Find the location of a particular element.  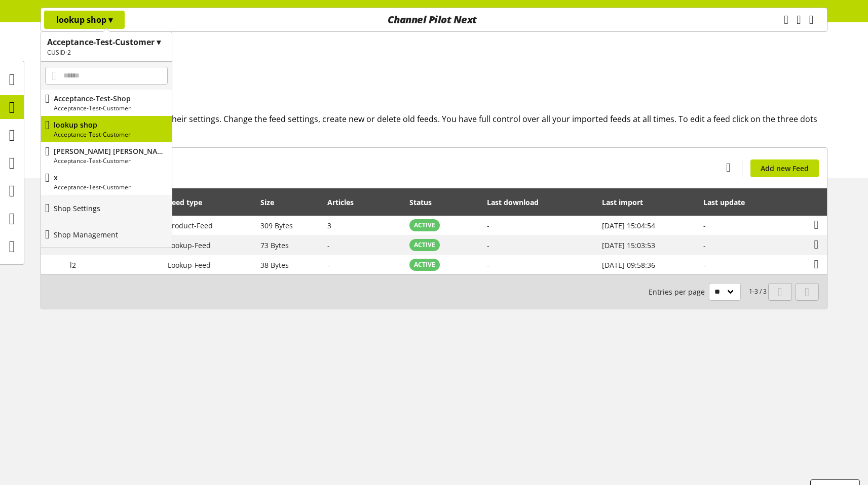

p: Acceptance-Test-Shop is located at coordinates (110, 98).